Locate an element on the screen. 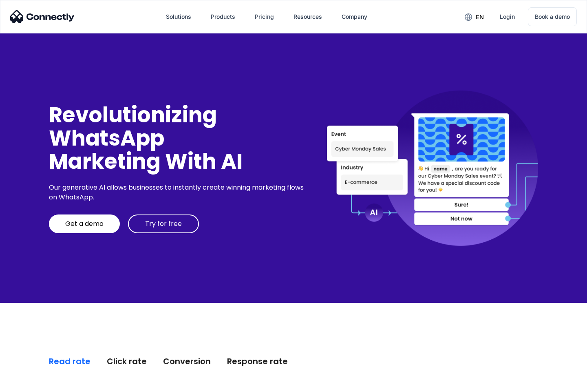 The height and width of the screenshot is (367, 587). a: Try for free is located at coordinates (163, 224).